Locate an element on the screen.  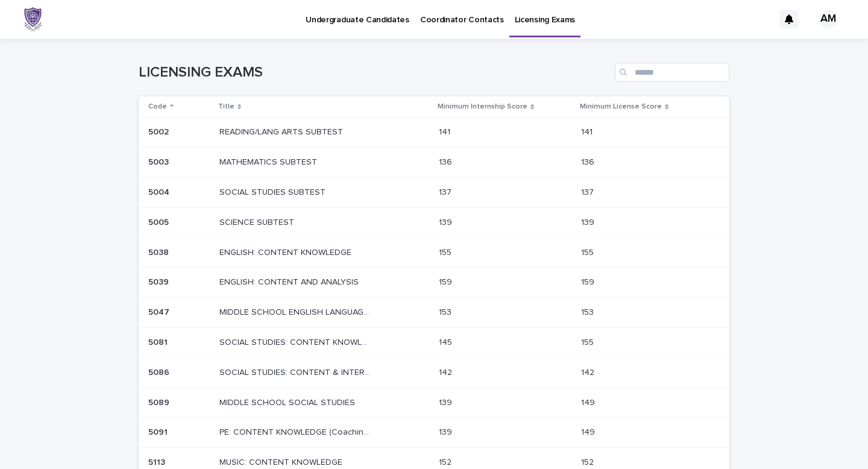
tr: 50045004 SOCIAL STUDIES SUBTESTSOCIAL STUDIES SUBTEST 137137 137137 is located at coordinates (434, 193).